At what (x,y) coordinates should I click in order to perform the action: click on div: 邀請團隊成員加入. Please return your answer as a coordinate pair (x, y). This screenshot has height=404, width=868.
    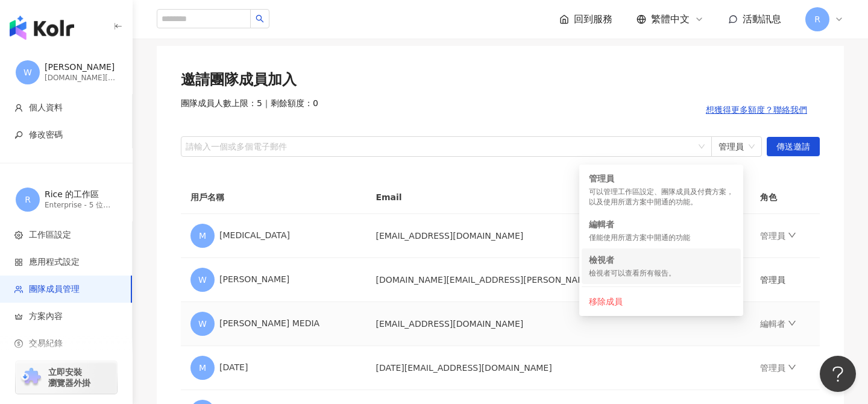
    Looking at the image, I should click on (500, 80).